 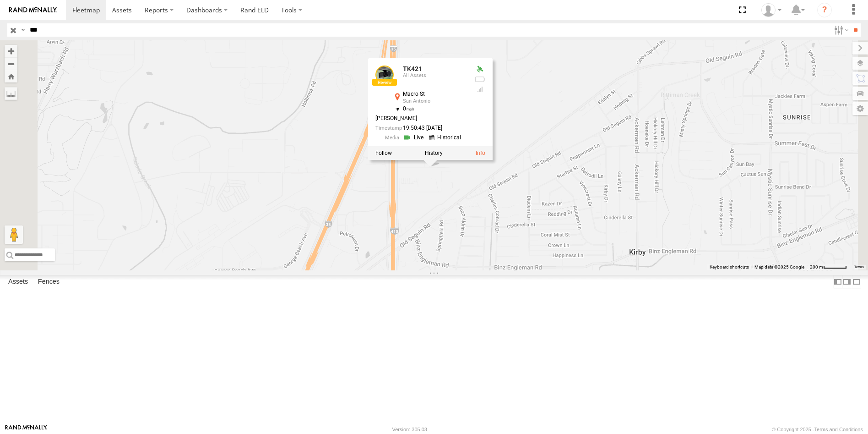 What do you see at coordinates (11, 63) in the screenshot?
I see `button: Zoom out` at bounding box center [11, 63].